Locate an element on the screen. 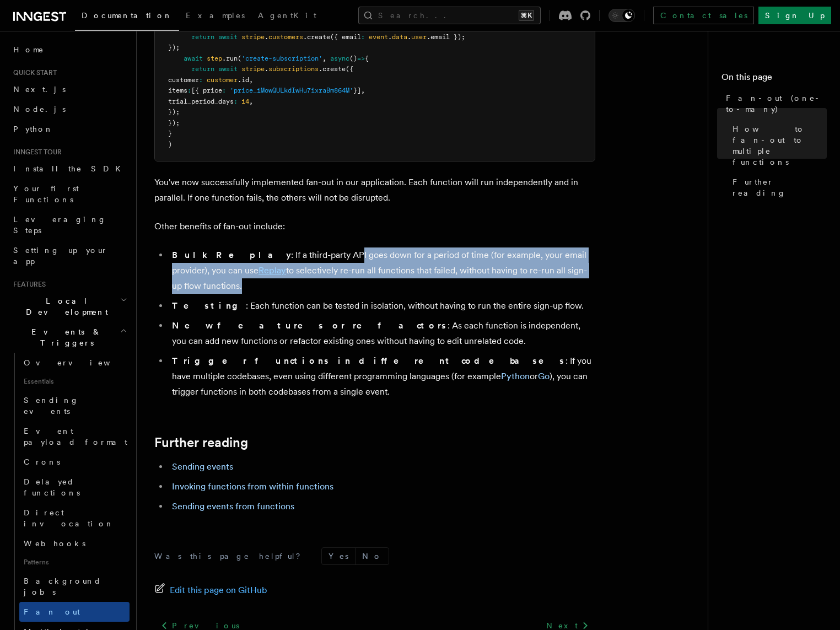  span: Inngest tour is located at coordinates (35, 152).